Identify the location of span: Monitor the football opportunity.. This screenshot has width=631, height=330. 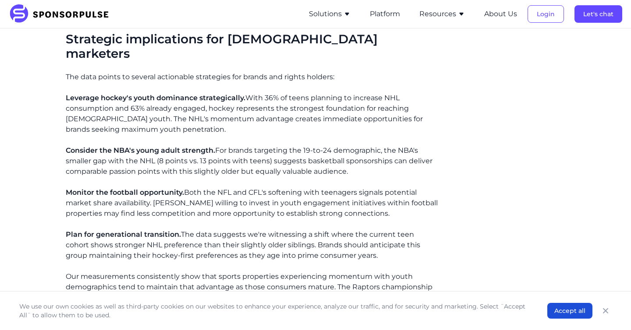
(125, 192).